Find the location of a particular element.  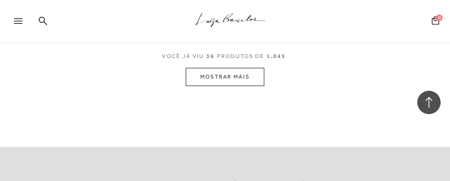

button: 0 is located at coordinates (435, 22).